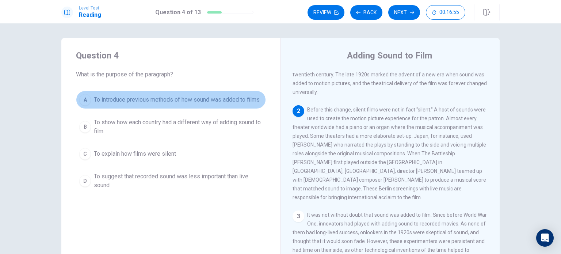 The image size is (561, 254). What do you see at coordinates (171, 127) in the screenshot?
I see `button: BTo show how each country had a different way of adding sound to film` at bounding box center [171, 127].